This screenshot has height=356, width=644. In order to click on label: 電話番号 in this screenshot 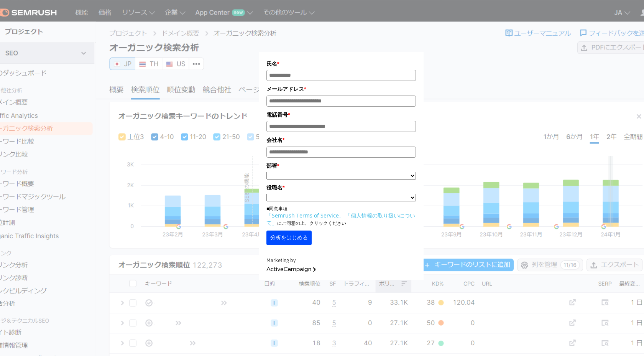, I will do `click(341, 115)`.